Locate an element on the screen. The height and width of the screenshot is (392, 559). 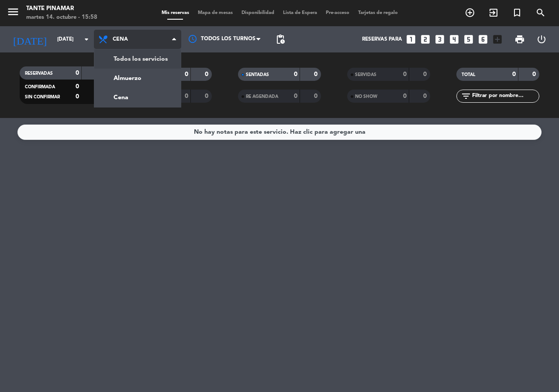
a: Almuerzo is located at coordinates (137, 78).